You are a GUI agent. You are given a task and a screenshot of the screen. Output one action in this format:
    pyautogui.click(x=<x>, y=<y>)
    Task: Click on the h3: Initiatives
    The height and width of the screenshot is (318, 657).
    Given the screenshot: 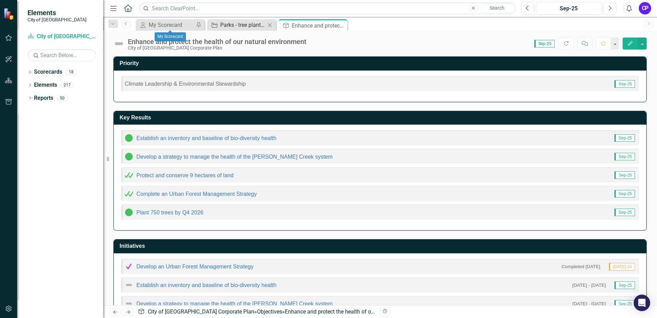 What is the action you would take?
    pyautogui.click(x=381, y=246)
    